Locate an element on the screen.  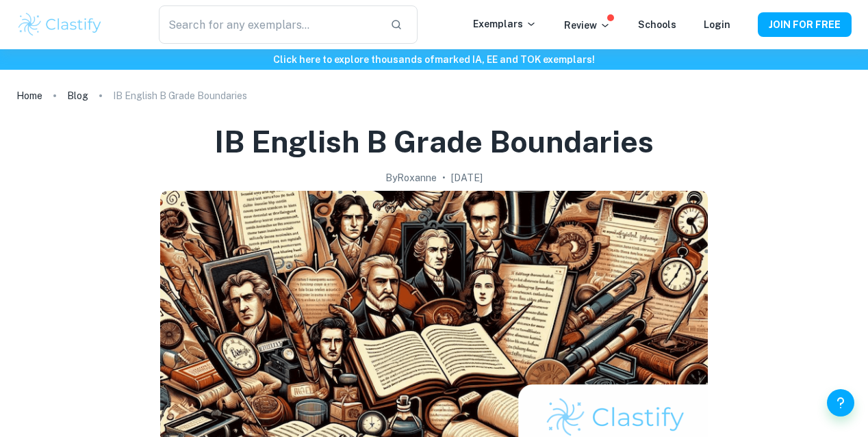
a: Schools is located at coordinates (657, 25).